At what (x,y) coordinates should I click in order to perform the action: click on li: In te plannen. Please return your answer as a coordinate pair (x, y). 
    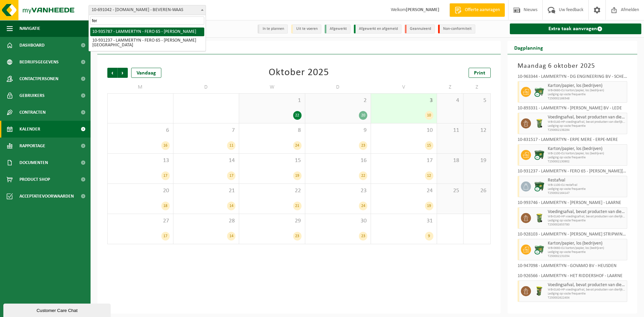
    Looking at the image, I should click on (272, 29).